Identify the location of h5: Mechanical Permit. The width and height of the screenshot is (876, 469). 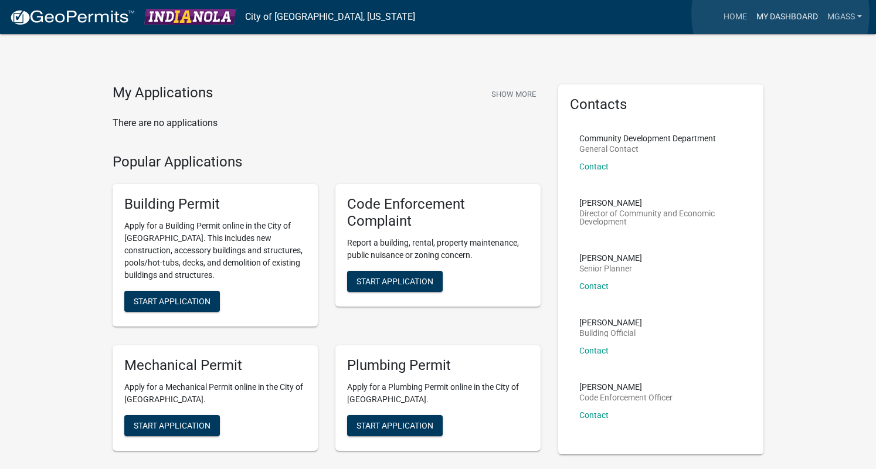
(215, 365).